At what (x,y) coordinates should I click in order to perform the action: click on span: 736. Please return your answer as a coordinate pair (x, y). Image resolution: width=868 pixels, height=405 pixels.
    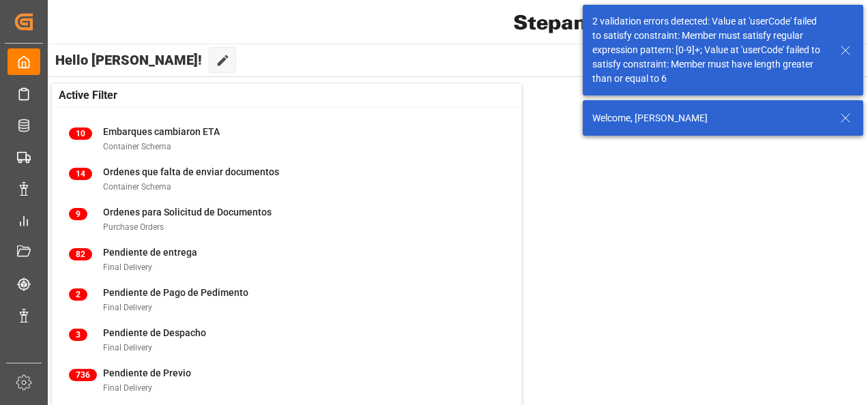
    Looking at the image, I should click on (83, 375).